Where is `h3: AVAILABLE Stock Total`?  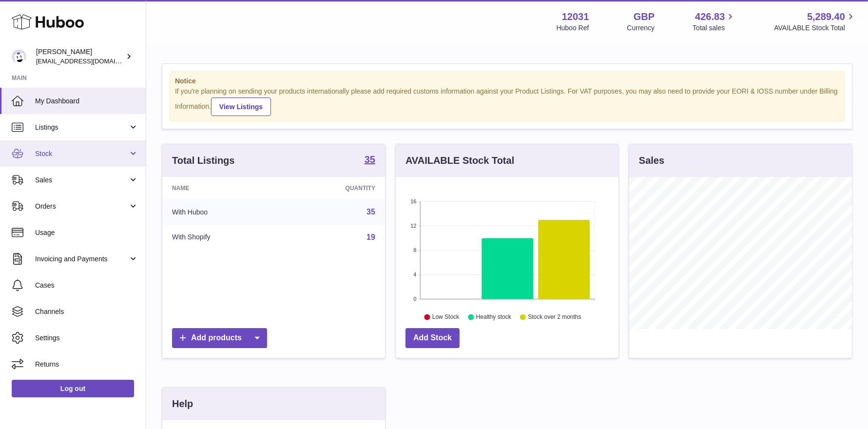
h3: AVAILABLE Stock Total is located at coordinates (459, 161).